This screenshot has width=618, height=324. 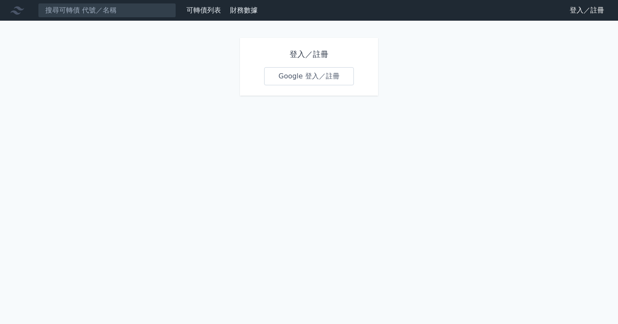 I want to click on a: 可轉債列表, so click(x=204, y=10).